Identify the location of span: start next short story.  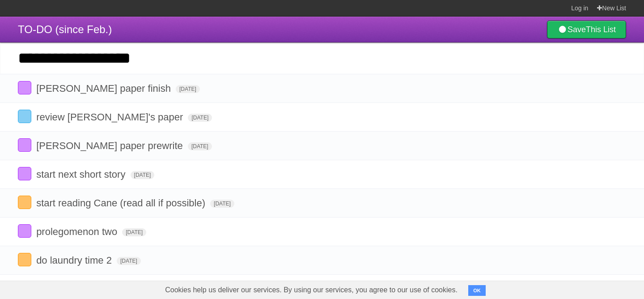
(82, 174).